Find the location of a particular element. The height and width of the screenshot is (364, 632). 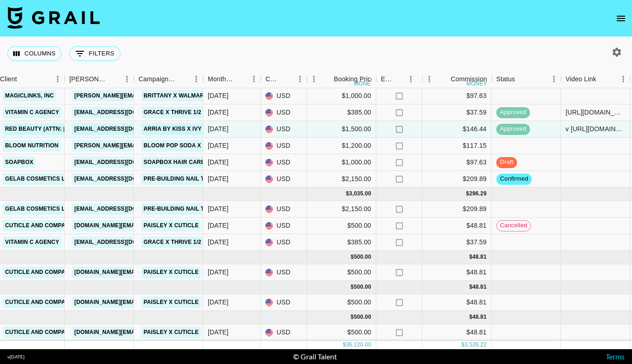

div: $2,150.00 is located at coordinates (342, 179).